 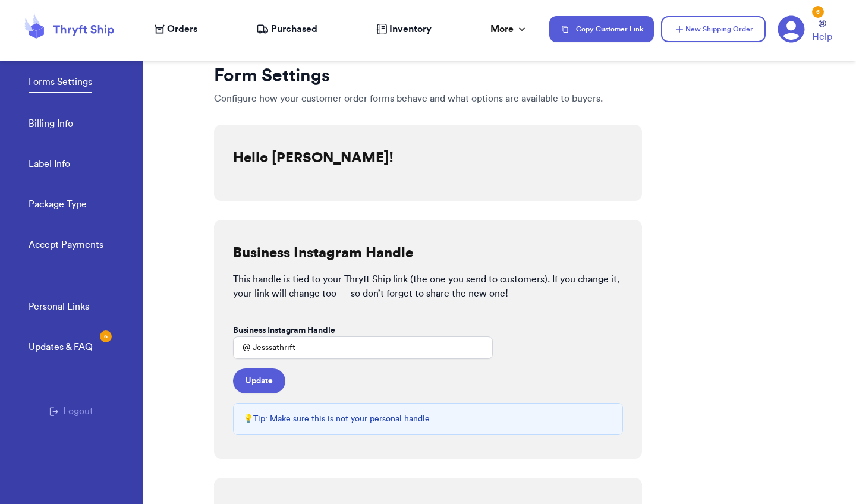 I want to click on button: New Shipping Order, so click(x=714, y=29).